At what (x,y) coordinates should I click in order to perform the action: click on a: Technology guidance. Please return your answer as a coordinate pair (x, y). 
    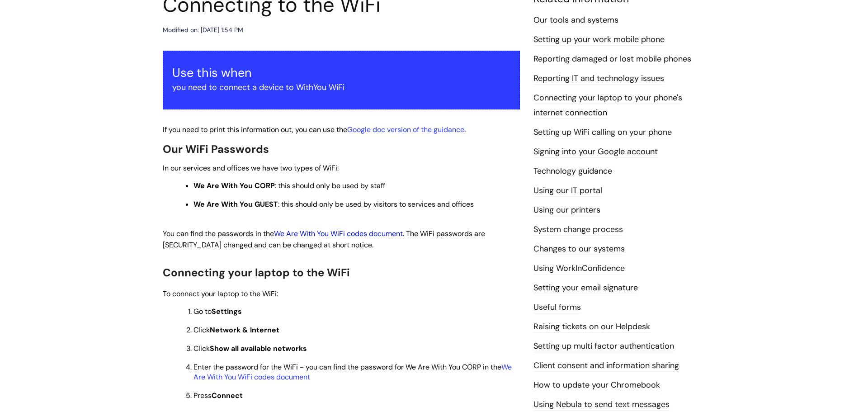
    Looking at the image, I should click on (572, 172).